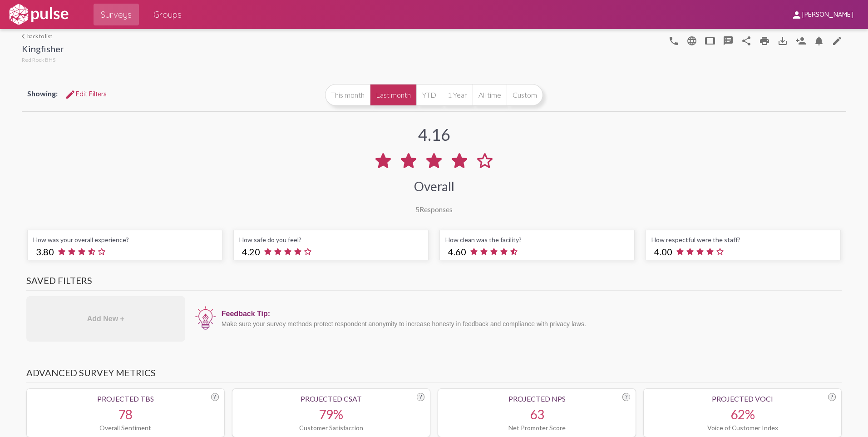 The width and height of the screenshot is (868, 437). I want to click on button: speaker_notes, so click(729, 41).